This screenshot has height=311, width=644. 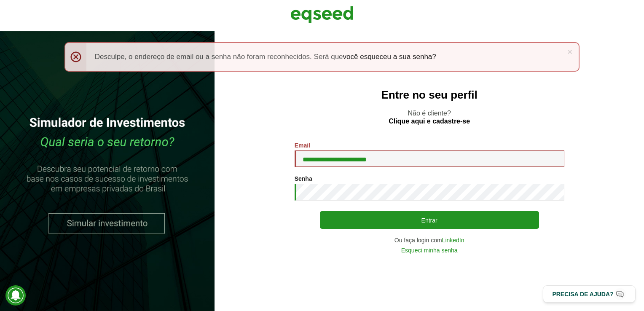 What do you see at coordinates (453, 240) in the screenshot?
I see `a: LinkedIn` at bounding box center [453, 240].